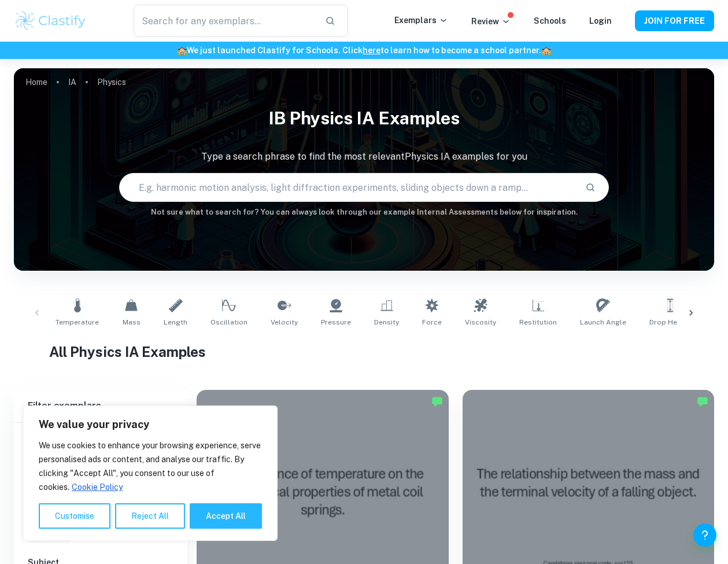 The image size is (728, 564). I want to click on p: Review, so click(491, 21).